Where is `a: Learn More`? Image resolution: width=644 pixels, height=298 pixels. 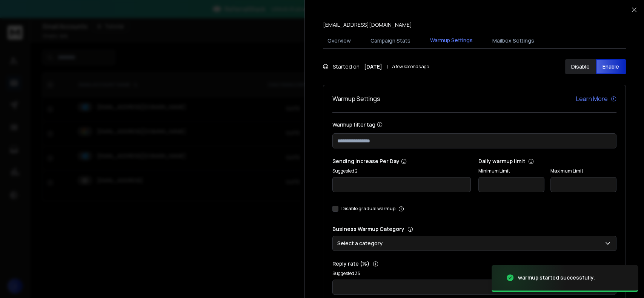 a: Learn More is located at coordinates (596, 99).